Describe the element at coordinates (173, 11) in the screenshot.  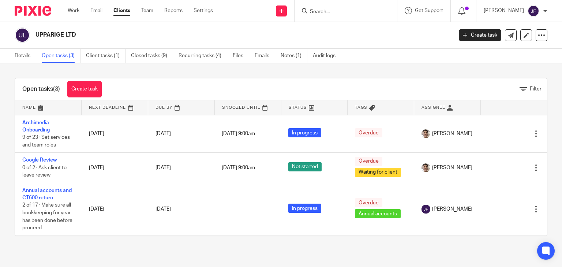
I see `a: Reports` at that location.